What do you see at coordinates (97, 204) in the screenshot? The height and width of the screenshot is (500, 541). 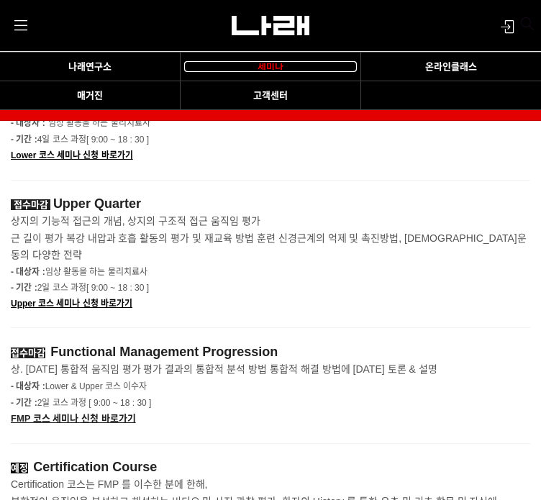 I see `span: Upper Quarter` at bounding box center [97, 204].